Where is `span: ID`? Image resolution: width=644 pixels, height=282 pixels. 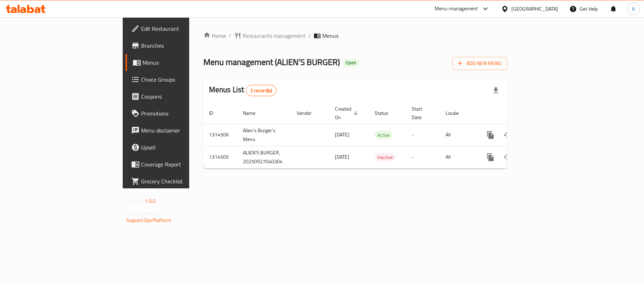 span: ID is located at coordinates (216, 113).